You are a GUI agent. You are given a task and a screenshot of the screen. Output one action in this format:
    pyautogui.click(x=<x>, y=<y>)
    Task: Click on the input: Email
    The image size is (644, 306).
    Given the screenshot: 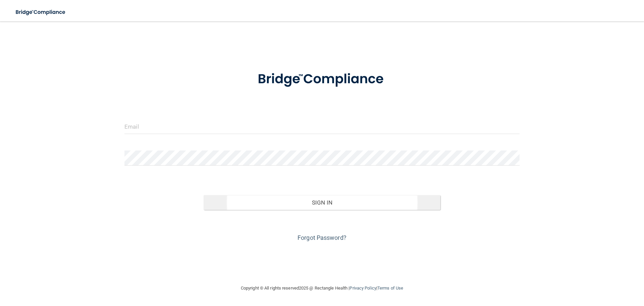 What is the action you would take?
    pyautogui.click(x=322, y=126)
    